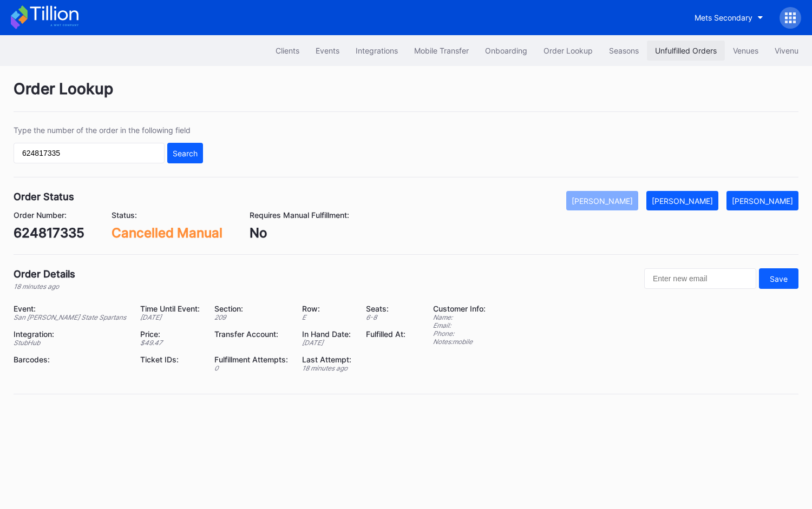 This screenshot has width=812, height=509. What do you see at coordinates (459, 341) in the screenshot?
I see `div: Notes: mobile` at bounding box center [459, 341].